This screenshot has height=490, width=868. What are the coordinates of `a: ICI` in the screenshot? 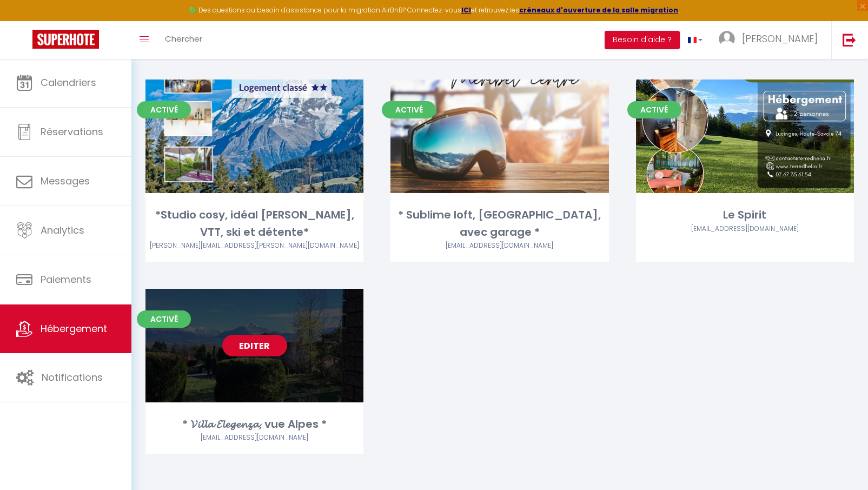 It's located at (467, 10).